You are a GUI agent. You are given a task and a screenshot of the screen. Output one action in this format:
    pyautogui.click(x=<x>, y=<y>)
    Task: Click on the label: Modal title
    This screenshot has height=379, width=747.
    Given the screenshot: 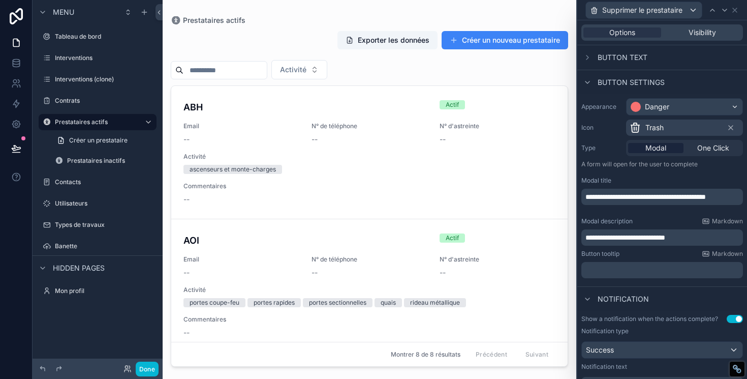 What is the action you would take?
    pyautogui.click(x=596, y=180)
    